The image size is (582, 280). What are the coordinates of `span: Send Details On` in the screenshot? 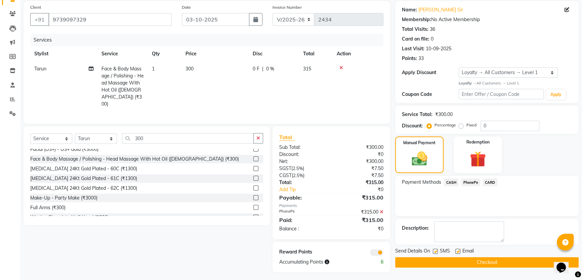 It's located at (412, 252).